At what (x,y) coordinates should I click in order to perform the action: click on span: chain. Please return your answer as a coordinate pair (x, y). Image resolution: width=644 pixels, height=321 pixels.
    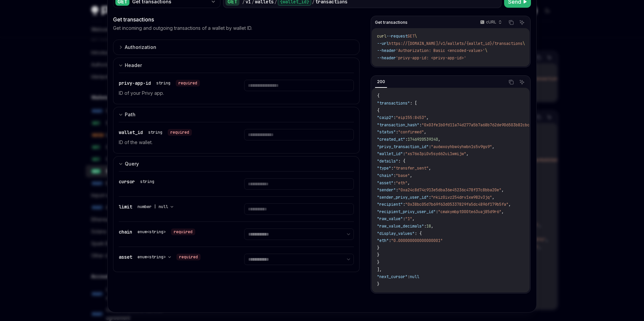
    Looking at the image, I should click on (125, 232).